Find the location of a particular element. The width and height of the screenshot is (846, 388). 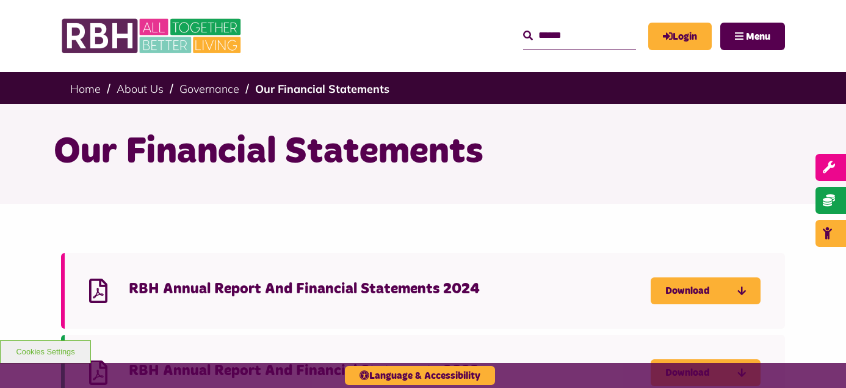

h4: RBH Annual Report And Financial Statements 2023 is located at coordinates (390, 371).